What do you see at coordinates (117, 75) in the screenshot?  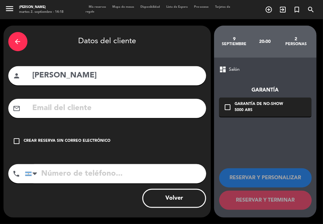 I see `input: Nombre del cliente` at bounding box center [117, 75].